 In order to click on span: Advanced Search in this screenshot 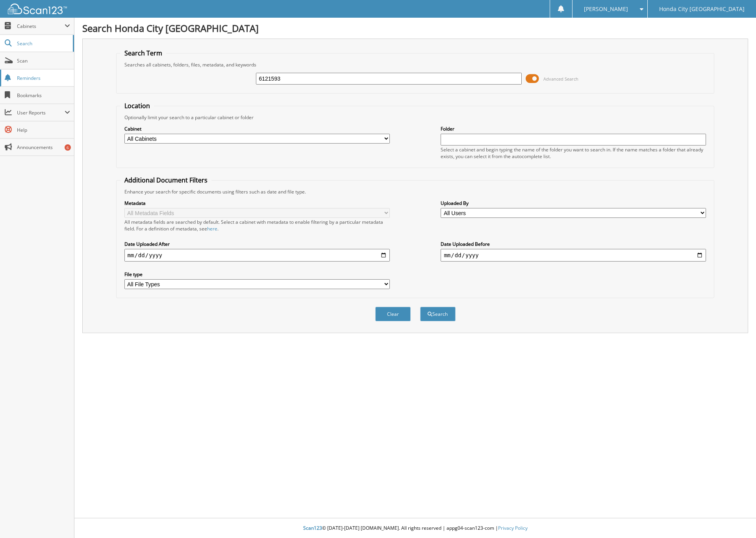, I will do `click(560, 79)`.